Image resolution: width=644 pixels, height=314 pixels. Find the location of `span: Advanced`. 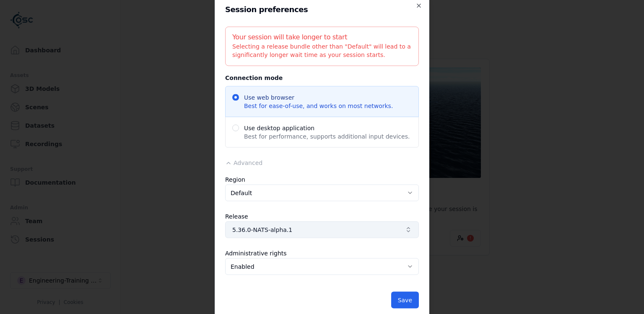

span: Advanced is located at coordinates (248, 163).